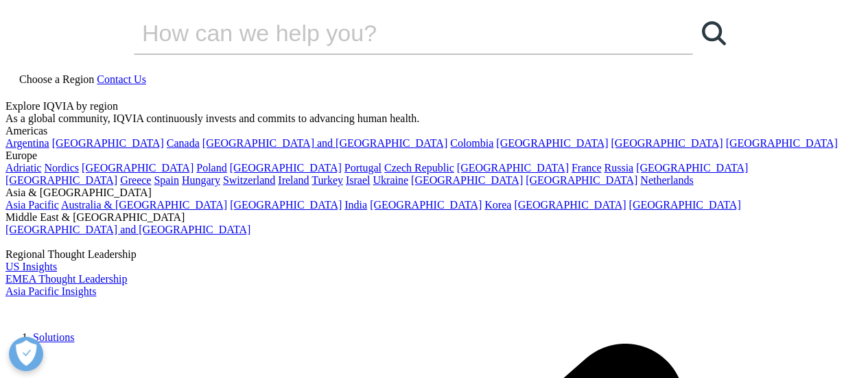  Describe the element at coordinates (122, 79) in the screenshot. I see `a: Contact Us` at that location.